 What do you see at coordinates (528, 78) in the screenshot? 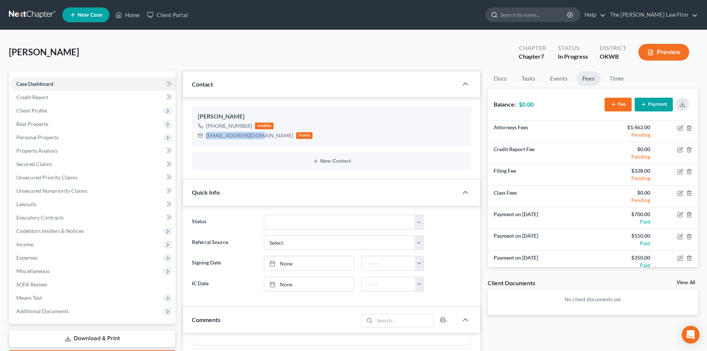
I see `a: Tasks` at bounding box center [528, 78].